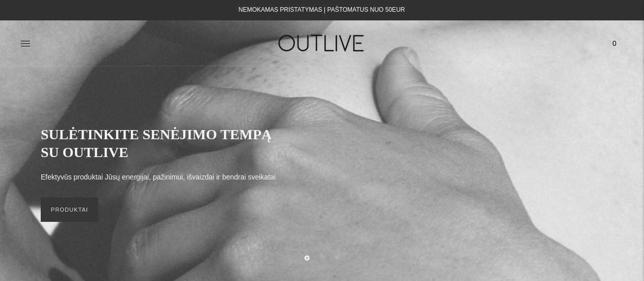 The width and height of the screenshot is (644, 281). Describe the element at coordinates (614, 43) in the screenshot. I see `a: 0` at that location.